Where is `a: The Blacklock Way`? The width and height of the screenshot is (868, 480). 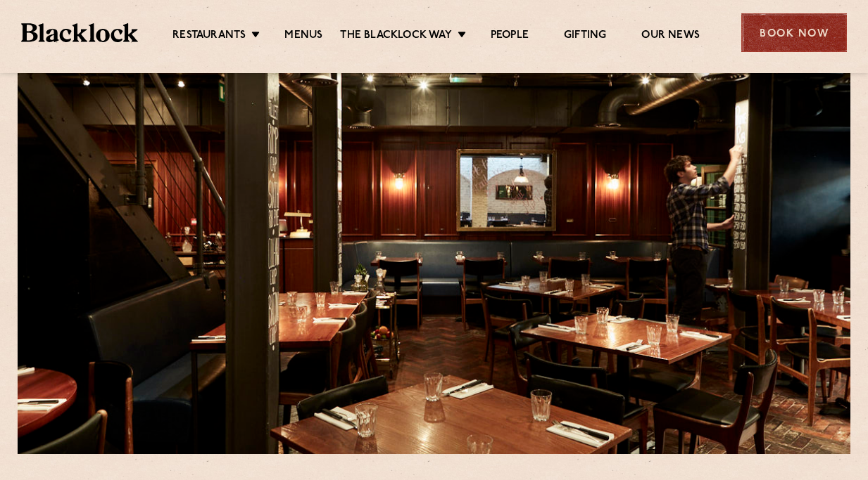
a: The Blacklock Way is located at coordinates (396, 37).